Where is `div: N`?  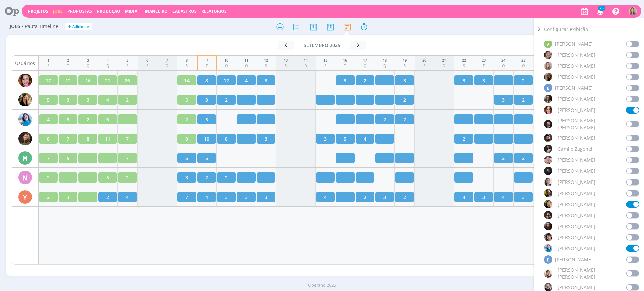 div: N is located at coordinates (25, 178).